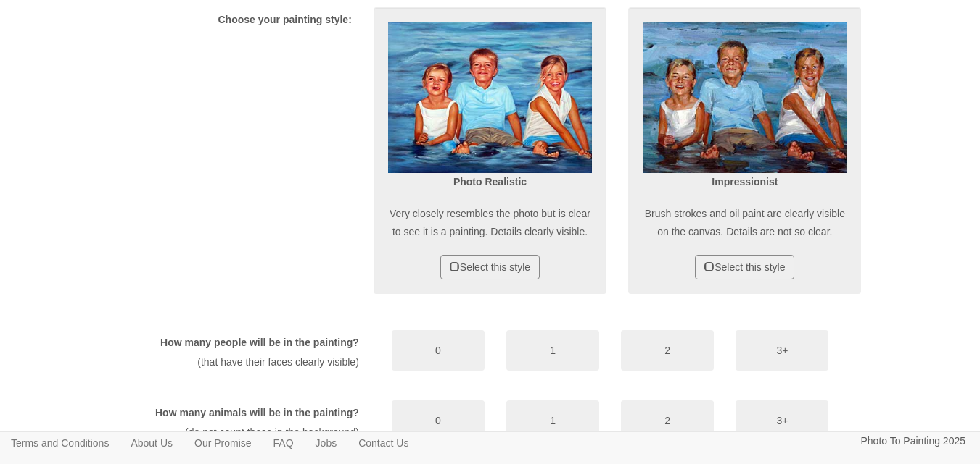  Describe the element at coordinates (490, 97) in the screenshot. I see `img: Realism` at that location.